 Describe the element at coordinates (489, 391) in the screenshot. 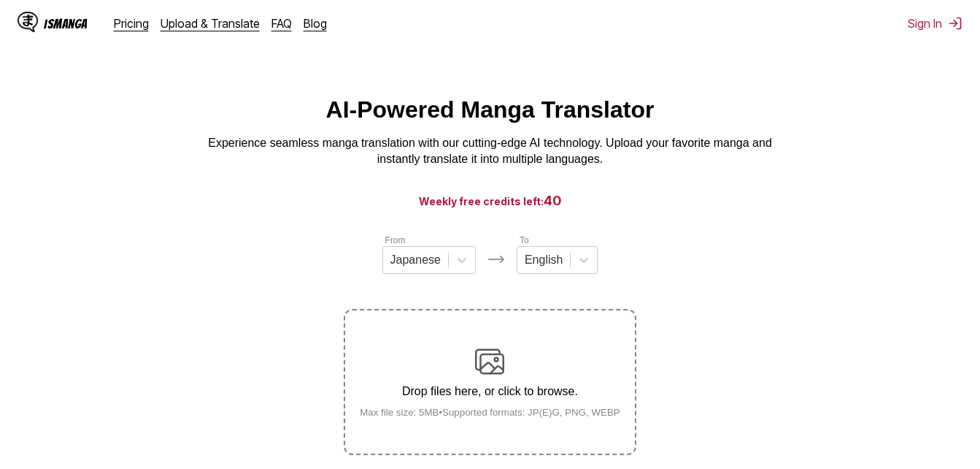

I see `p: Drop files here, or click to browse.` at that location.